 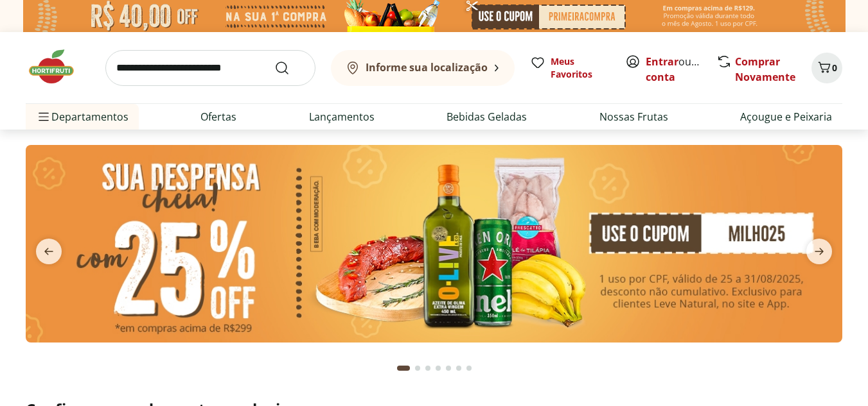 I want to click on button: Current page from fs-carousel, so click(x=404, y=368).